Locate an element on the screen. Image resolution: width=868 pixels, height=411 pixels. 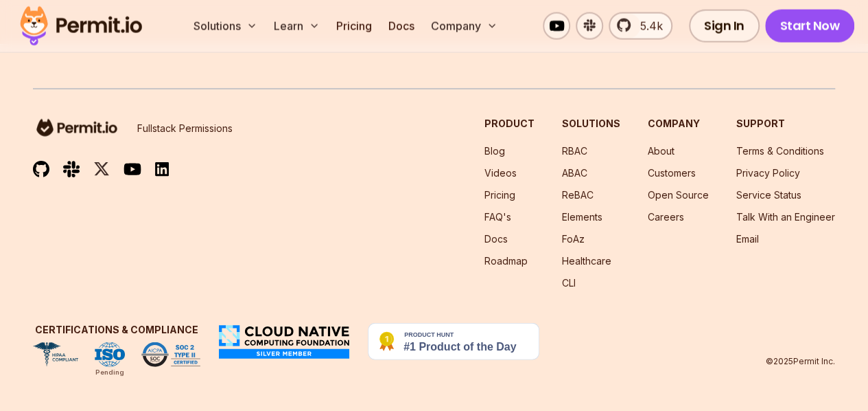
img: logo is located at coordinates (77, 128).